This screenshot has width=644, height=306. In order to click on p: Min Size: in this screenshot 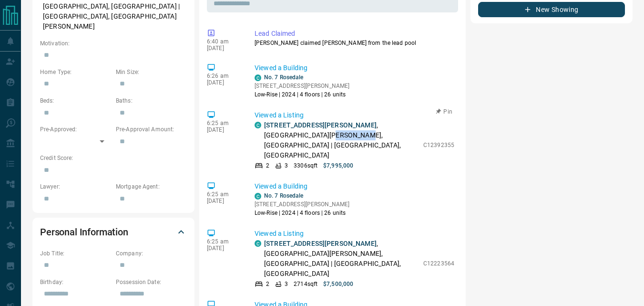, I will do `click(151, 72)`.